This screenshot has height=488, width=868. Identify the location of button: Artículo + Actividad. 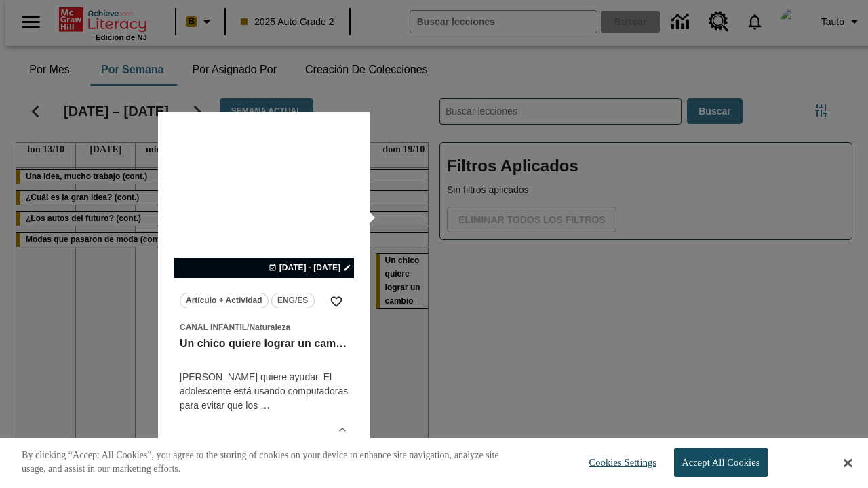
(224, 300).